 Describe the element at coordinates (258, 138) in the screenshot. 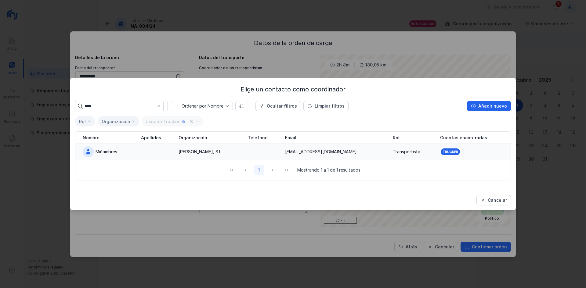

I see `span: Teléfono` at that location.